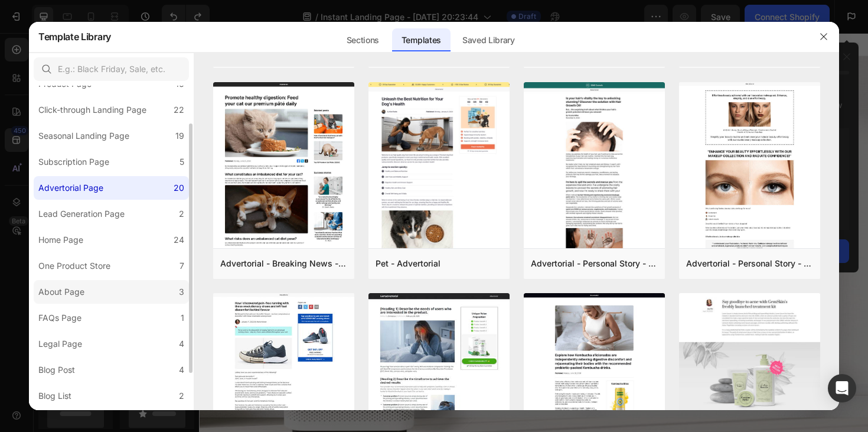 The image size is (868, 432). I want to click on p: Breathe easy with our award-winning air purifier, so click(531, 206).